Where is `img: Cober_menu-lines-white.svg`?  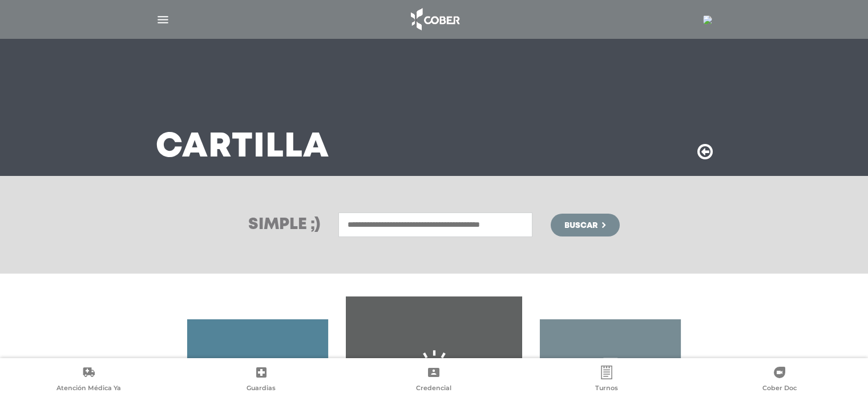 img: Cober_menu-lines-white.svg is located at coordinates (163, 19).